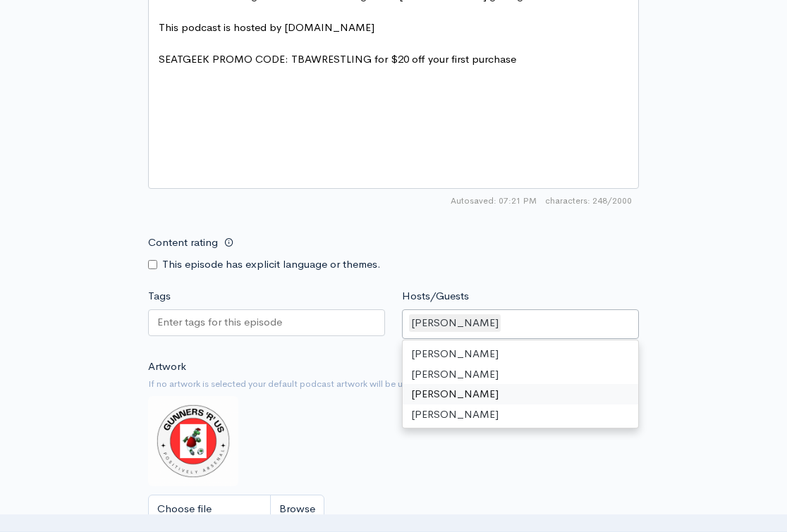  I want to click on span: Autosaved: 07:21 PM, so click(493, 201).